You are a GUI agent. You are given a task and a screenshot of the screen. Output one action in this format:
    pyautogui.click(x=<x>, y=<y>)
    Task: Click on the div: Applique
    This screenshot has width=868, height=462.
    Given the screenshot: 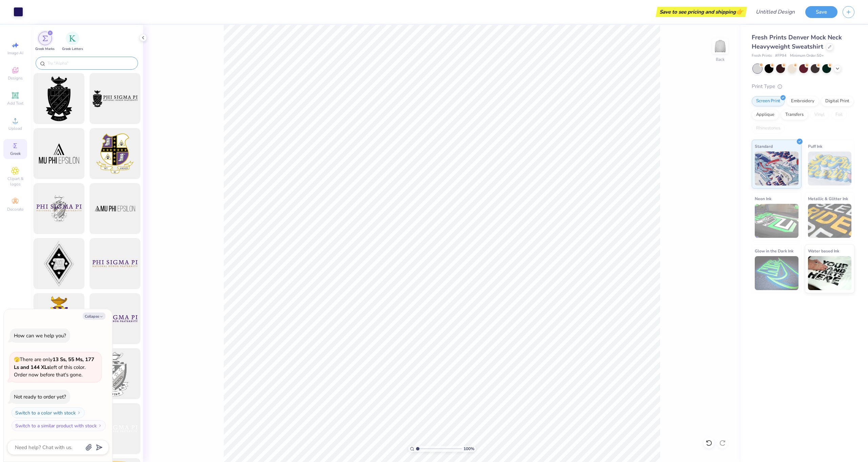 What is the action you would take?
    pyautogui.click(x=765, y=114)
    